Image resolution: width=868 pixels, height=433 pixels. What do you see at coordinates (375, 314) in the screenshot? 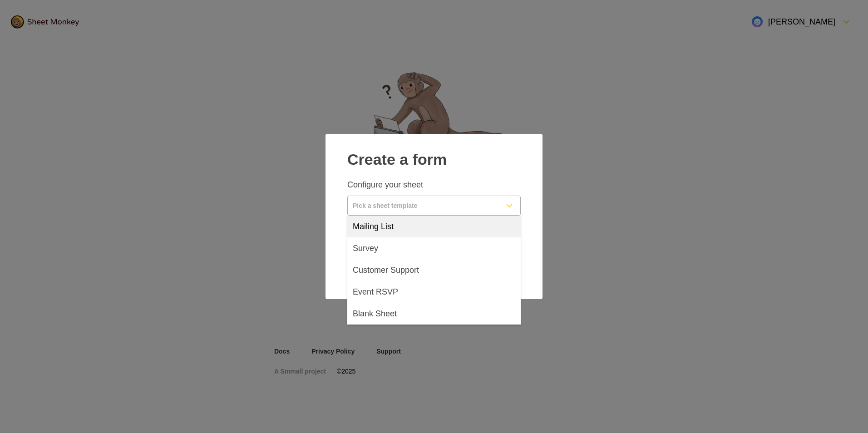
I see `span: Blank Sheet` at bounding box center [375, 314].